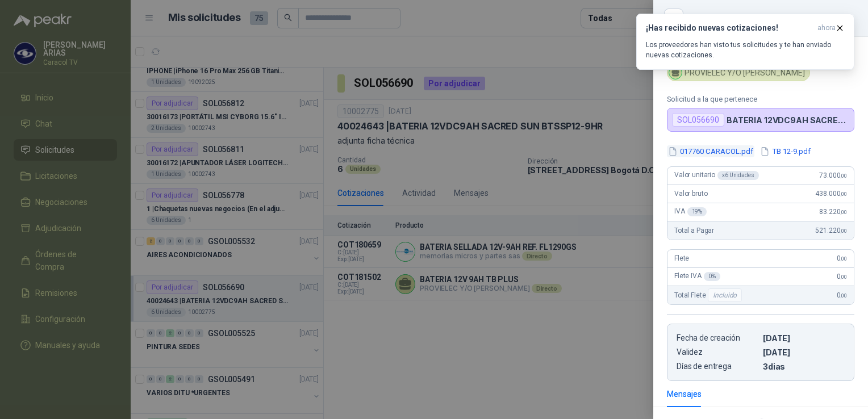  What do you see at coordinates (785, 151) in the screenshot?
I see `button: TB 12-9.pdf` at bounding box center [785, 151].